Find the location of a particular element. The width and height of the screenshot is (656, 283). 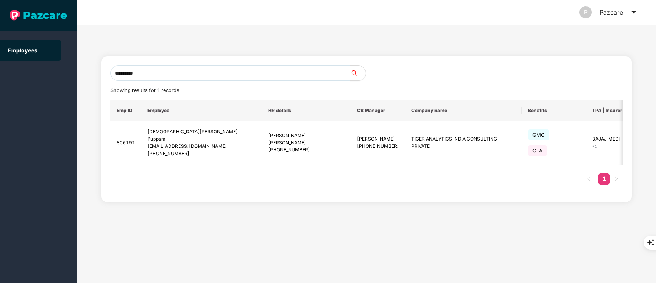

li: 1 is located at coordinates (604, 179).